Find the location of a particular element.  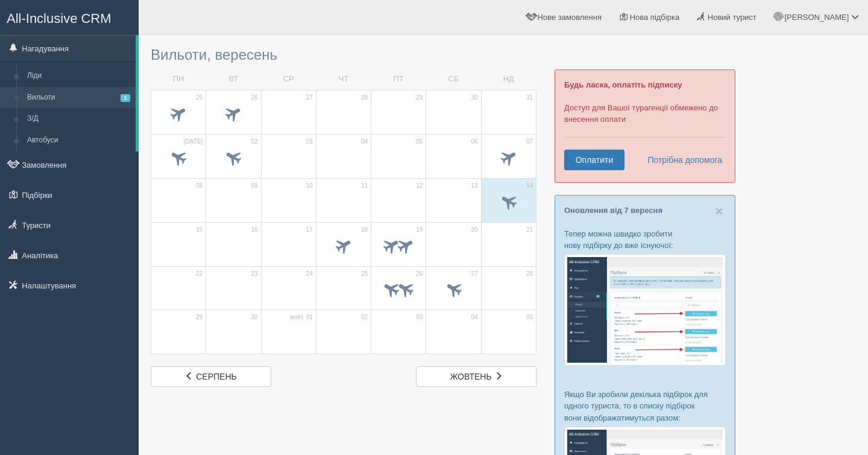

td: ПН is located at coordinates (178, 79).